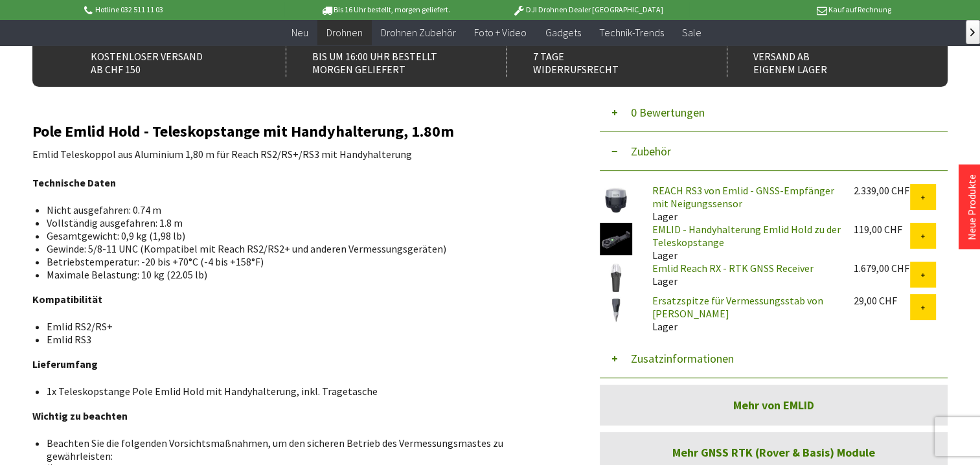 This screenshot has height=465, width=980. Describe the element at coordinates (300, 339) in the screenshot. I see `li: Emlid RS3` at that location.